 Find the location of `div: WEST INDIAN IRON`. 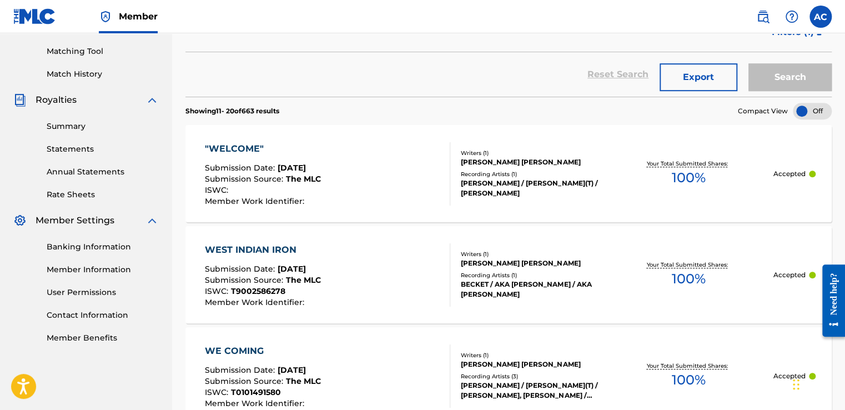

div: WEST INDIAN IRON is located at coordinates (262, 250).